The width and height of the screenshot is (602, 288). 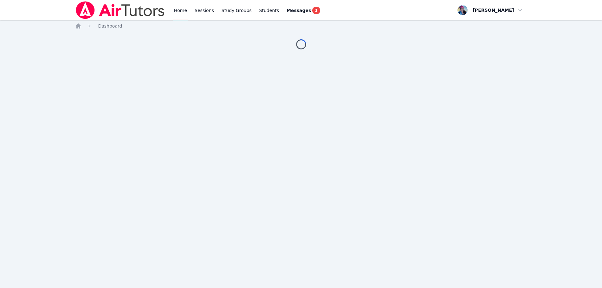 I want to click on span: Messages, so click(x=299, y=10).